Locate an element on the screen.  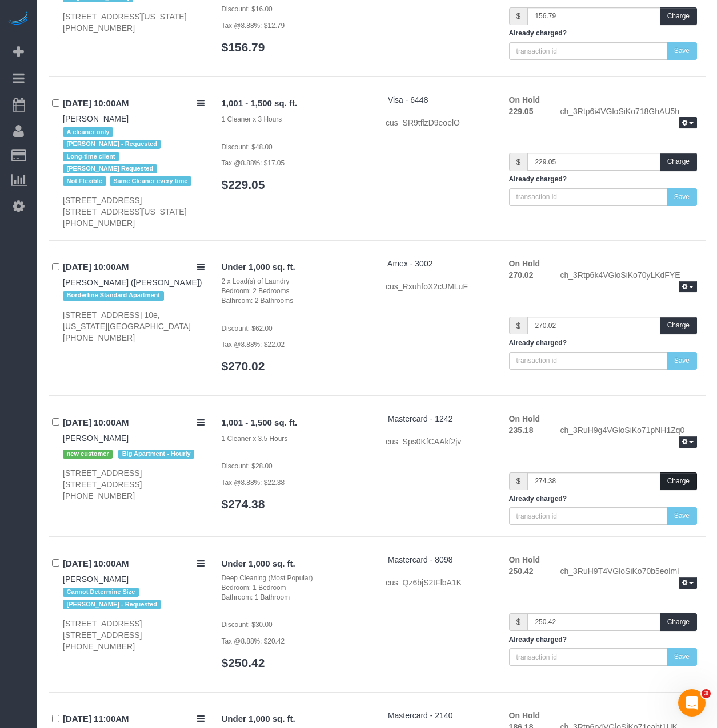
div: ch_3RuH9g4VGloSiKo71pNH1Zq0 is located at coordinates (628, 437).